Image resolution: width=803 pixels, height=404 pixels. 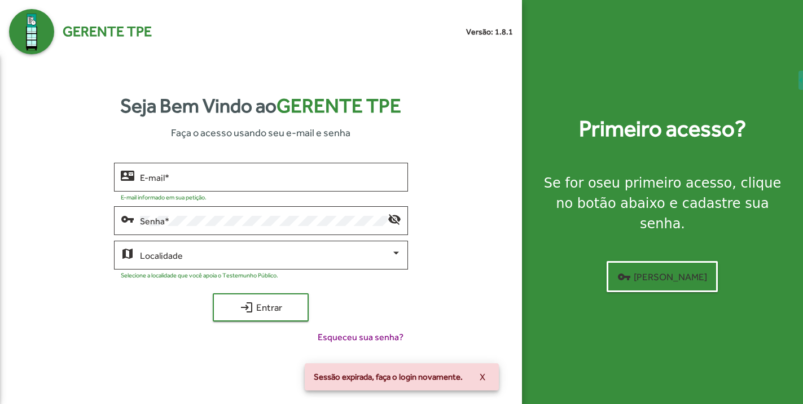 What do you see at coordinates (261, 106) in the screenshot?
I see `strong: Seja Bem Vindo ao` at bounding box center [261, 106].